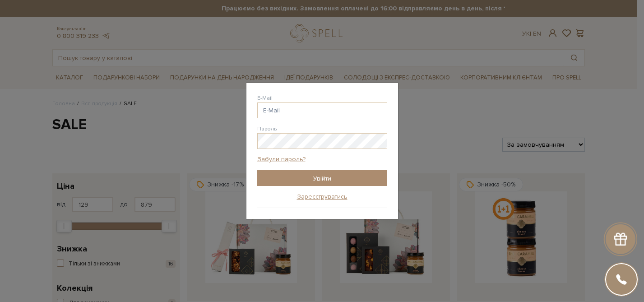 The height and width of the screenshot is (302, 644). What do you see at coordinates (282, 160) in the screenshot?
I see `a: Забули пароль?` at bounding box center [282, 160].